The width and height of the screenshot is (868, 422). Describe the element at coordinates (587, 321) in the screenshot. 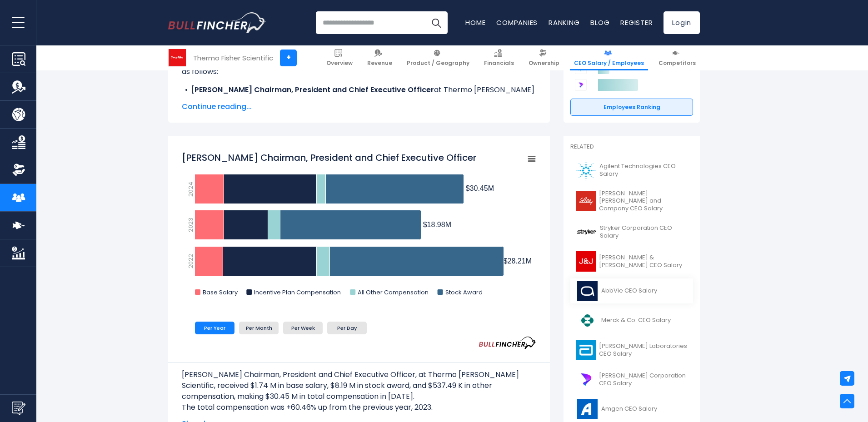

I see `img: MRK logo` at that location.